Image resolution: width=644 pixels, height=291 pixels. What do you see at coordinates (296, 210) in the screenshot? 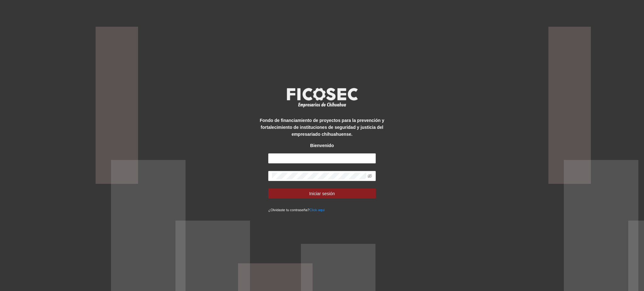
I see `small: ¿Olvidaste tu contraseña?` at bounding box center [296, 210].